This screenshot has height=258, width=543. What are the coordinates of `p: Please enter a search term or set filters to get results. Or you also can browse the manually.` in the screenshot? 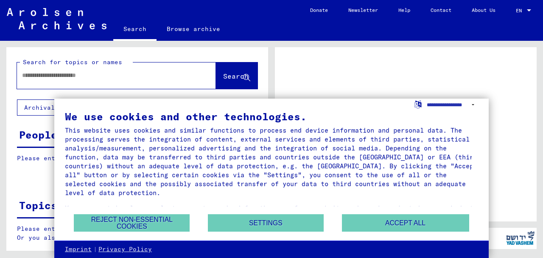 It's located at (137, 233).